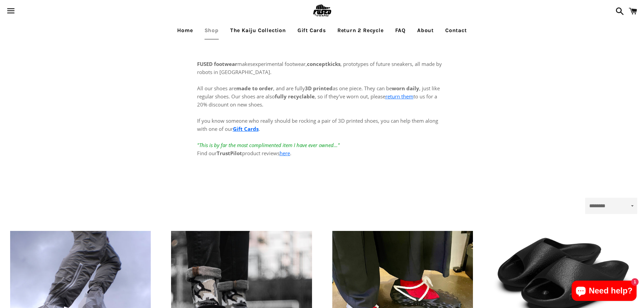 This screenshot has height=308, width=644. I want to click on a: return them, so click(399, 96).